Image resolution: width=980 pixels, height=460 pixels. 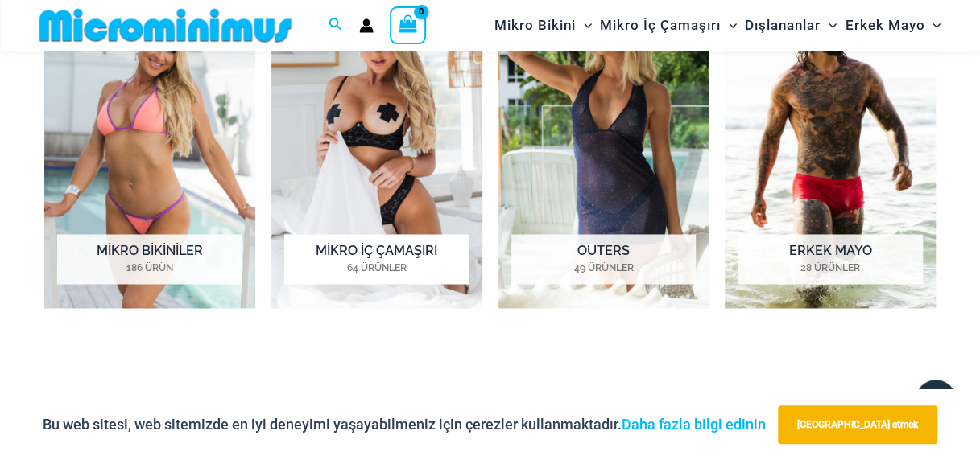 I want to click on ya-tr-span: Outers, so click(x=603, y=250).